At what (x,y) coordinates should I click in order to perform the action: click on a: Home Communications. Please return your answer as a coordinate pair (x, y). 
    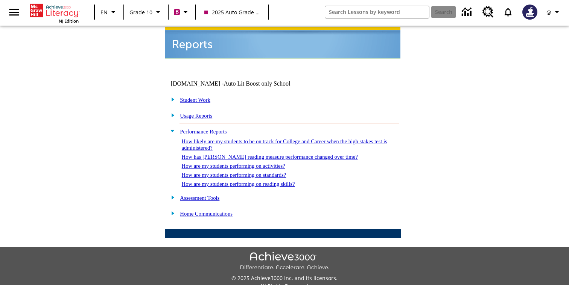
    Looking at the image, I should click on (206, 213).